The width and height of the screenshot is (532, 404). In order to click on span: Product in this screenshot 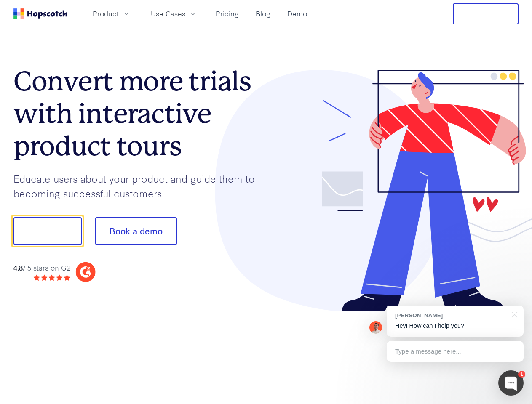, I will do `click(106, 13)`.